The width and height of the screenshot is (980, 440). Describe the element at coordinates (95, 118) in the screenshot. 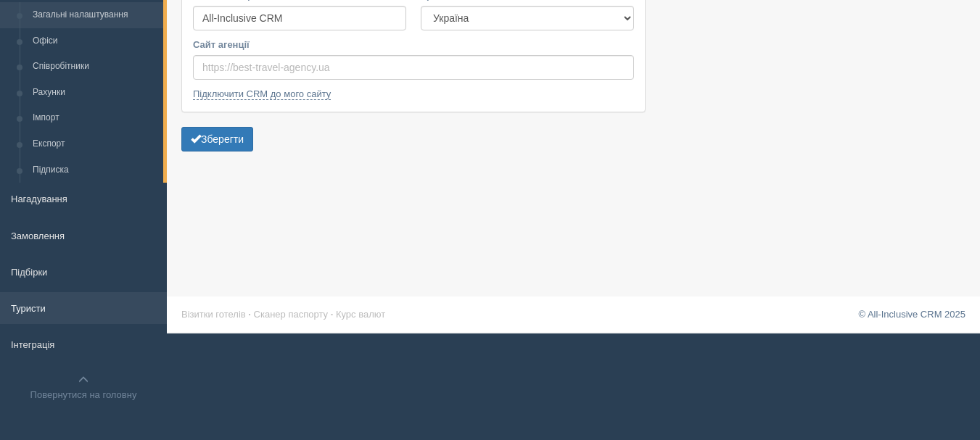

I see `a: Імпорт` at that location.